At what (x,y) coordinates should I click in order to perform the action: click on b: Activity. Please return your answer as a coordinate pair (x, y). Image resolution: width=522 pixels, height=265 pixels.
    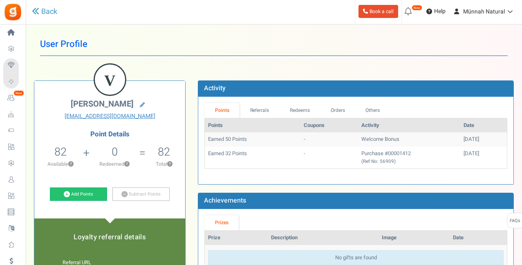
    Looking at the image, I should click on (215, 88).